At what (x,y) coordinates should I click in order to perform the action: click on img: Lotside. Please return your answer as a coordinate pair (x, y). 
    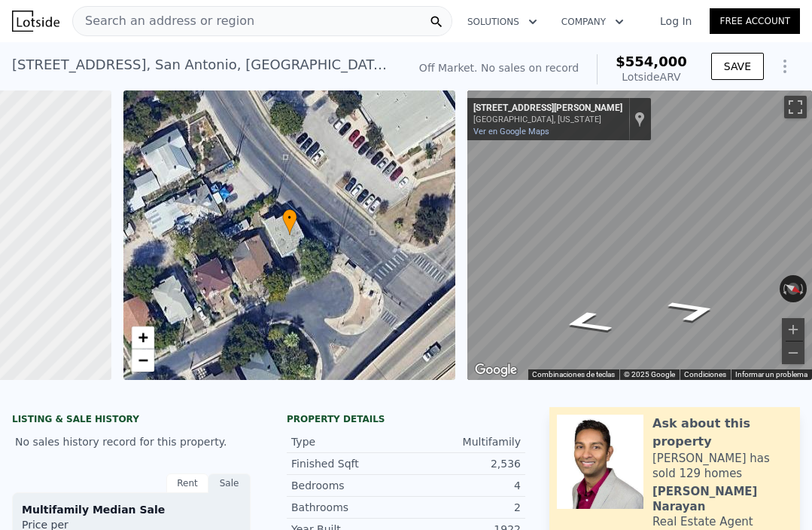
    Looking at the image, I should click on (35, 21).